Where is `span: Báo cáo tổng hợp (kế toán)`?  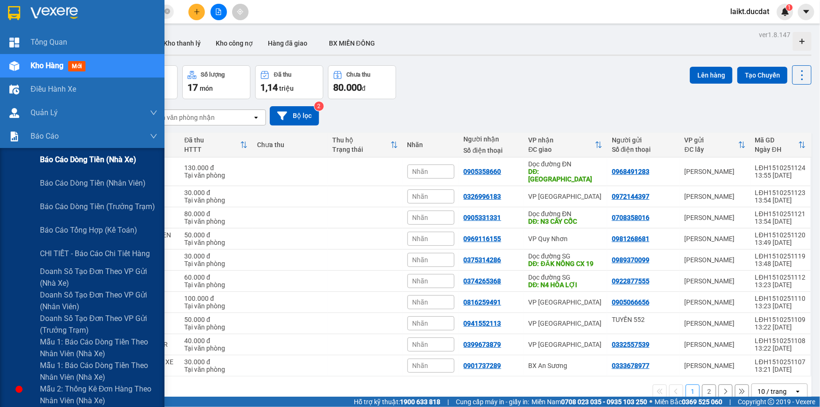
span: Báo cáo tổng hợp (kế toán) is located at coordinates (88, 230).